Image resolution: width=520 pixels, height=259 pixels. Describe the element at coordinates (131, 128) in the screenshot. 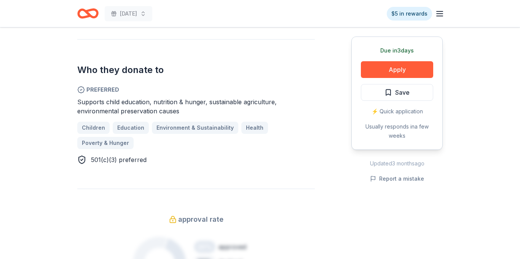

I see `a: Education` at that location.